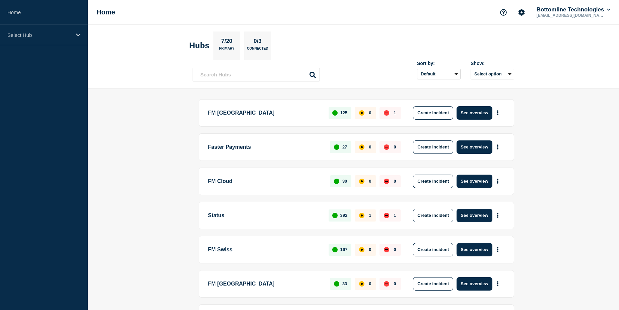  What do you see at coordinates (264, 215) in the screenshot?
I see `p: Status` at bounding box center [264, 215].